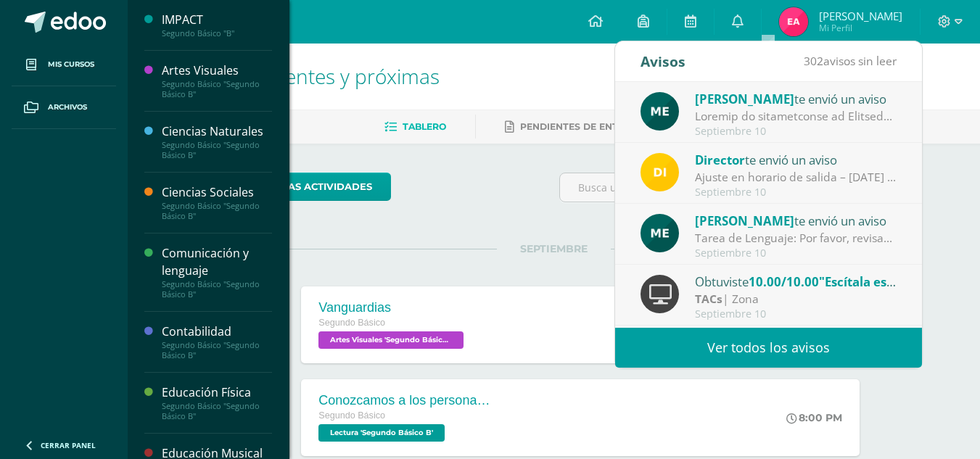 The image size is (980, 459). What do you see at coordinates (880, 282) in the screenshot?
I see `span: "Escítala espartana"` at bounding box center [880, 282].